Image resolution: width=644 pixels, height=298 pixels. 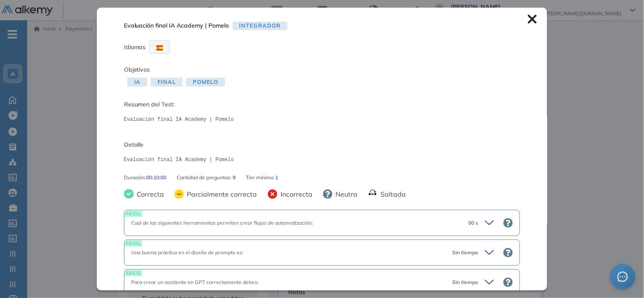 I want to click on span: Cantidad de preguntas:, so click(x=205, y=178).